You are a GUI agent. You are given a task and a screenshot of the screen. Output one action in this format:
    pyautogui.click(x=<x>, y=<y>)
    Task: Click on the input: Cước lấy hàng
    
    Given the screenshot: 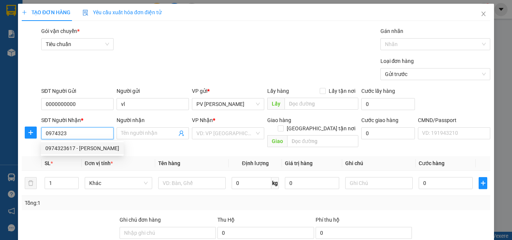 What is the action you would take?
    pyautogui.click(x=388, y=104)
    